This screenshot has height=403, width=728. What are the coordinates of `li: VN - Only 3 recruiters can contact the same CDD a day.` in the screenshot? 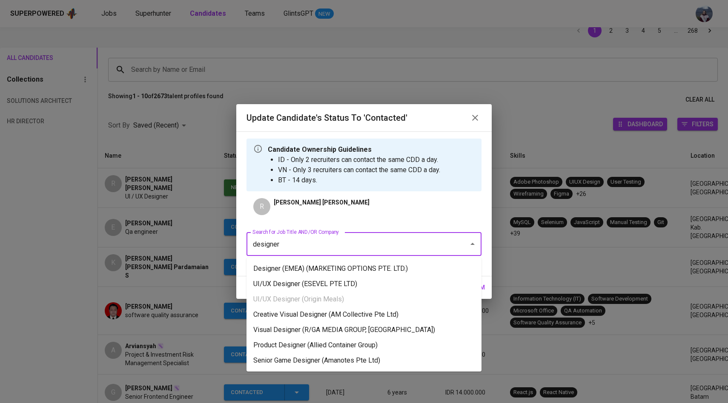 It's located at (359, 170).